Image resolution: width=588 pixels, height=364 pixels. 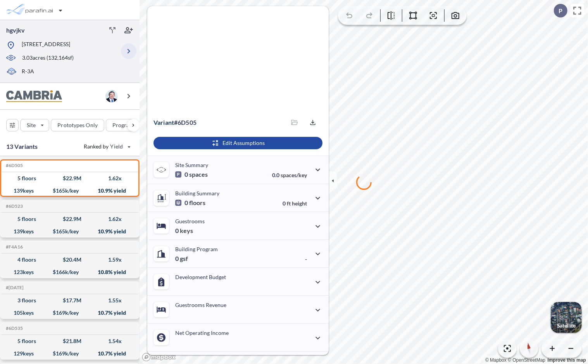 I want to click on p: hgvjkv, so click(x=15, y=30).